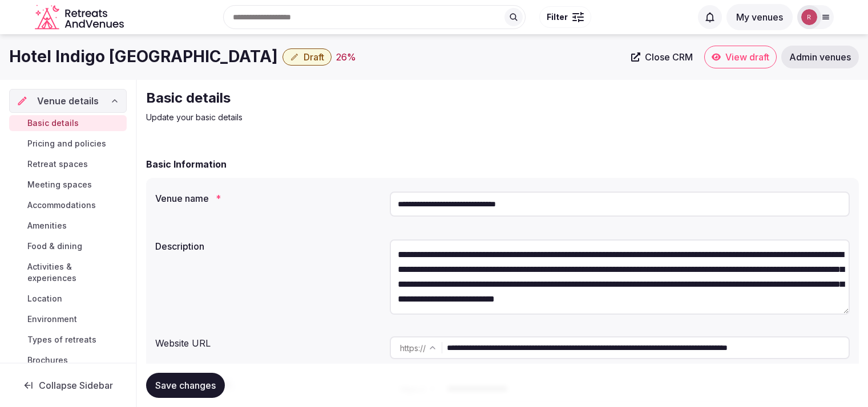  Describe the element at coordinates (68, 144) in the screenshot. I see `a: Pricing and policies` at that location.